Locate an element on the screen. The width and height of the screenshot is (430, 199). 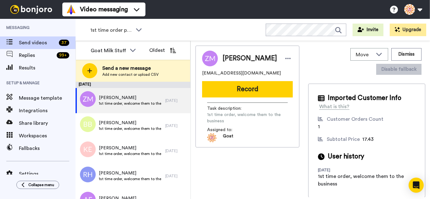
span: 17.43 is located at coordinates (368, 140).